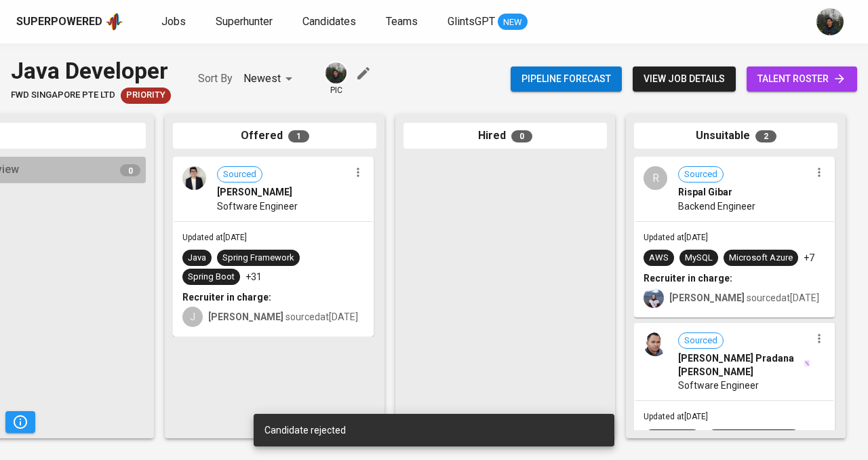 This screenshot has width=868, height=460. What do you see at coordinates (402, 21) in the screenshot?
I see `span: Teams` at bounding box center [402, 21].